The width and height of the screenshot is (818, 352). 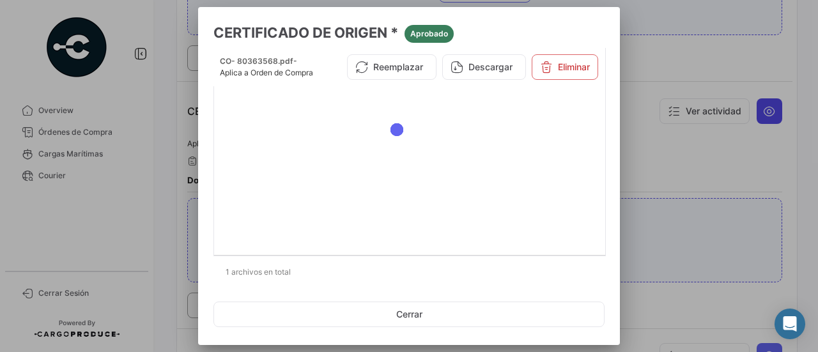 I want to click on span: CO- 80363568.pdf, so click(x=256, y=61).